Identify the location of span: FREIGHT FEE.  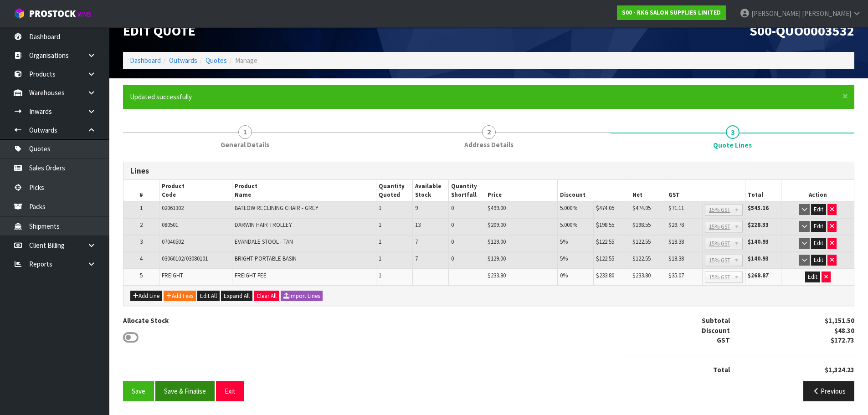
(251, 275).